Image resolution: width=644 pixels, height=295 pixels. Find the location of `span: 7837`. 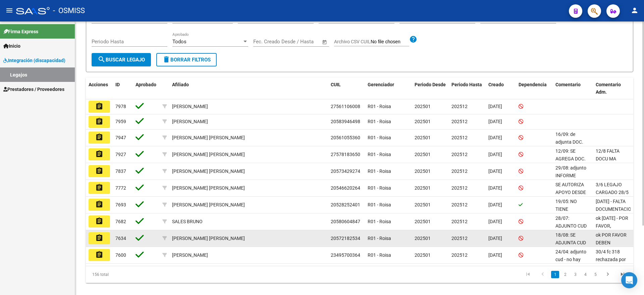

span: 7837 is located at coordinates (121, 171).